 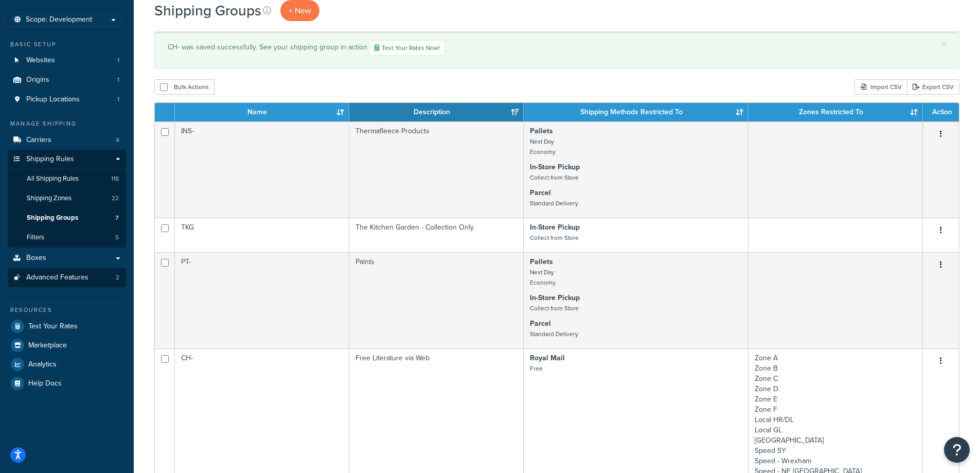 What do you see at coordinates (261, 235) in the screenshot?
I see `td: TKG` at bounding box center [261, 235].